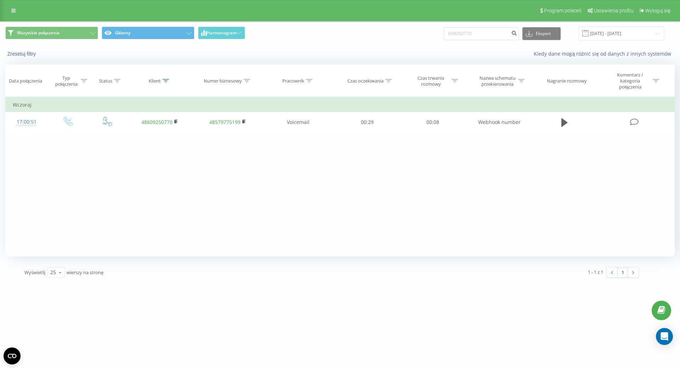 The width and height of the screenshot is (680, 368). What do you see at coordinates (562, 11) in the screenshot?
I see `span: Program poleceń` at bounding box center [562, 11].